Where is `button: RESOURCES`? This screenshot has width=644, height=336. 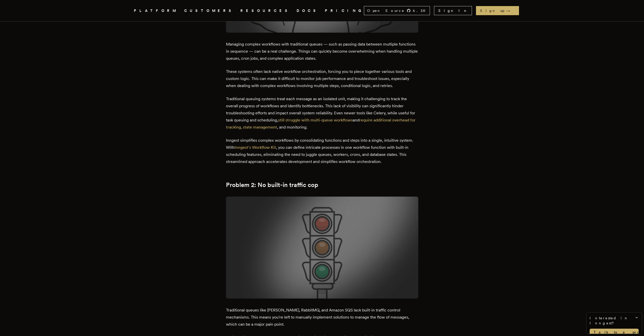 button: RESOURCES is located at coordinates (265, 11).